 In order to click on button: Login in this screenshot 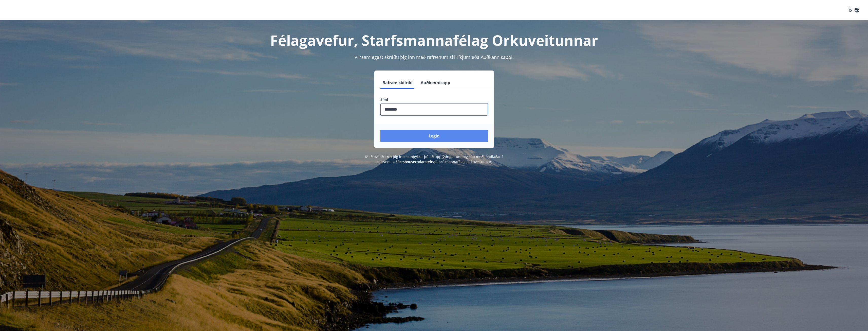, I will do `click(434, 136)`.